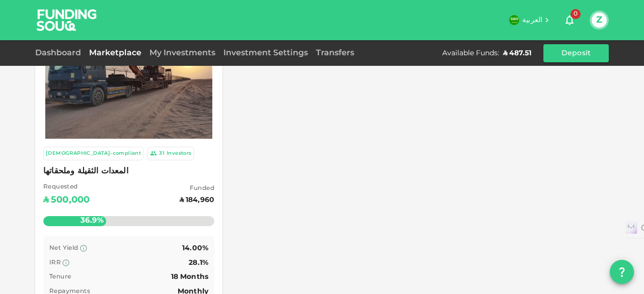 The width and height of the screenshot is (644, 294). What do you see at coordinates (622, 272) in the screenshot?
I see `button: question` at bounding box center [622, 272].